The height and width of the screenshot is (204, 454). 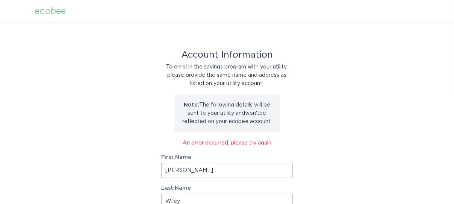 What do you see at coordinates (227, 113) in the screenshot?
I see `p: The following details will be sent to your utility and won't be reflected on your ecobee account.` at bounding box center [227, 113].